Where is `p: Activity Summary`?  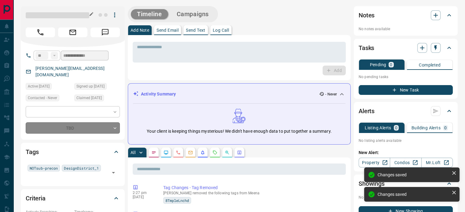 p: Activity Summary is located at coordinates (158, 94).